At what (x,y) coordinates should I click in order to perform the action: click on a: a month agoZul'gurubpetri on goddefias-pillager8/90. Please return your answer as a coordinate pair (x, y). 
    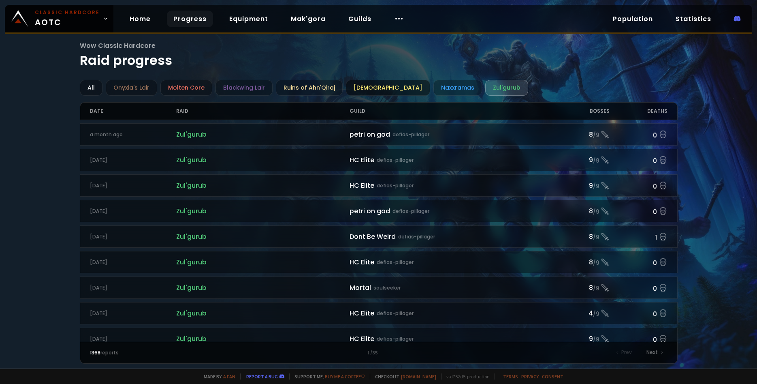
    Looking at the image, I should click on (379, 134).